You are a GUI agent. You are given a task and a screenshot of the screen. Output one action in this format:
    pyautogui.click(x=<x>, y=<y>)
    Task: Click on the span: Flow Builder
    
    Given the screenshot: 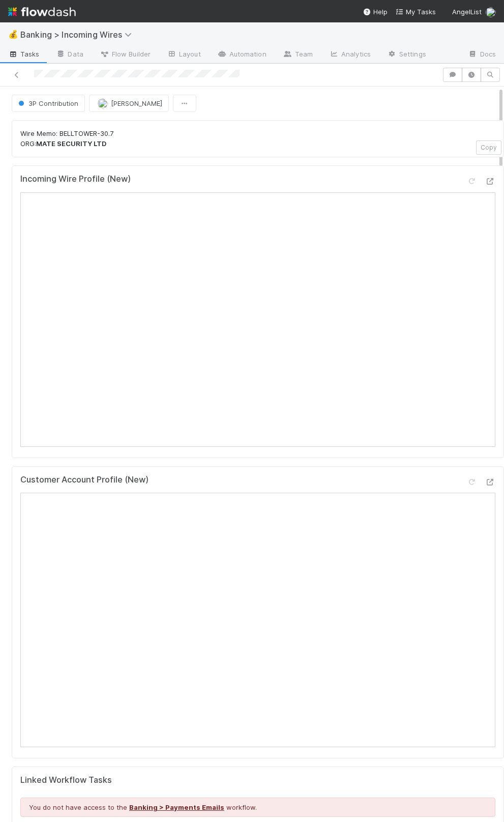 What is the action you would take?
    pyautogui.click(x=125, y=54)
    